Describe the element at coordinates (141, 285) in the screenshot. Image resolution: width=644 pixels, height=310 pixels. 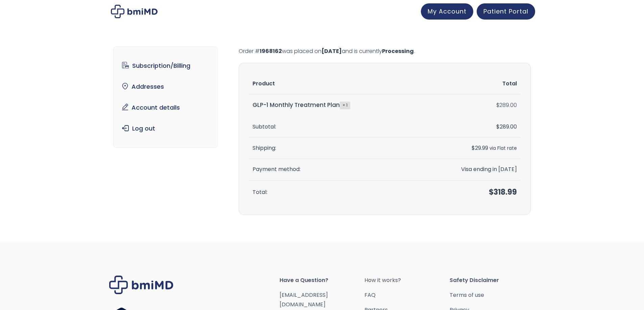
I see `img: Brand Logo` at that location.